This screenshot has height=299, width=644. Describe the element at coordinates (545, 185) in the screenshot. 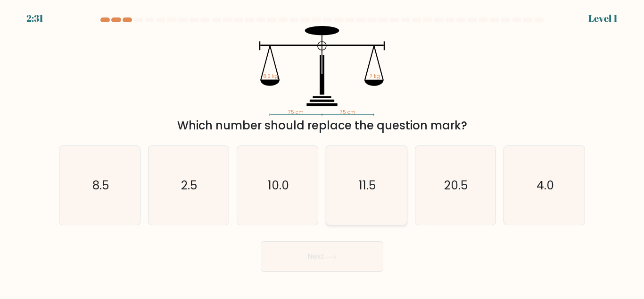

I see `text: 4.0` at that location.